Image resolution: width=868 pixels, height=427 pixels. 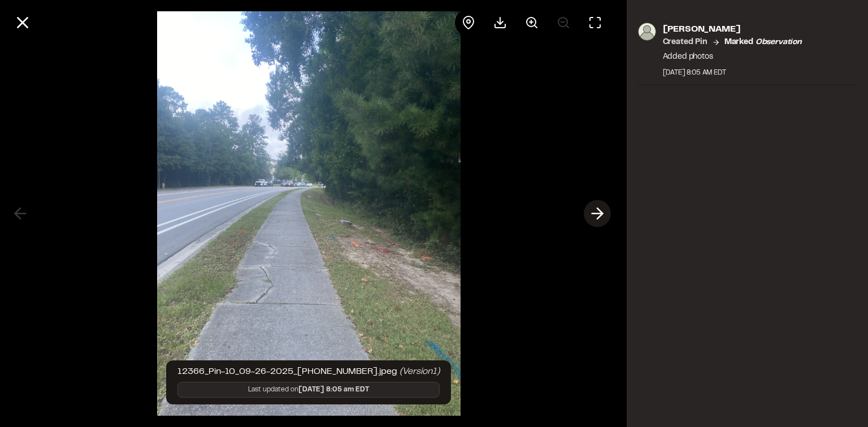 I want to click on div: View pin on map, so click(x=469, y=22).